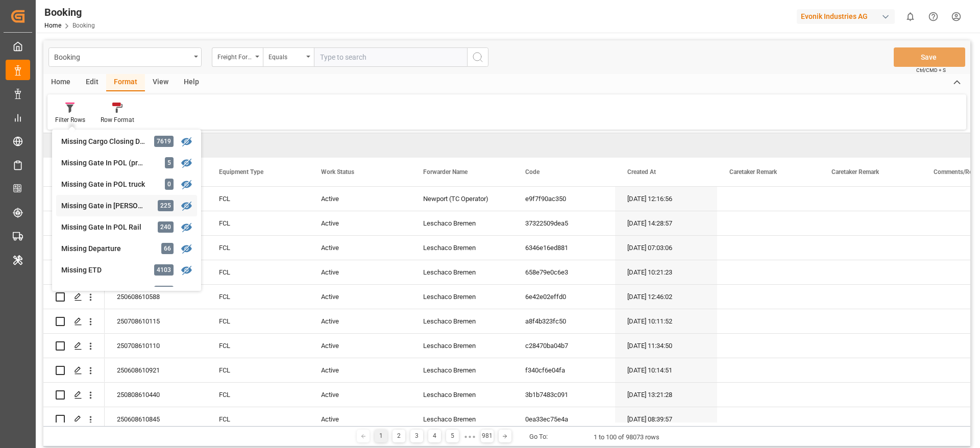  What do you see at coordinates (117, 120) in the screenshot?
I see `div: Row Format` at bounding box center [117, 120].